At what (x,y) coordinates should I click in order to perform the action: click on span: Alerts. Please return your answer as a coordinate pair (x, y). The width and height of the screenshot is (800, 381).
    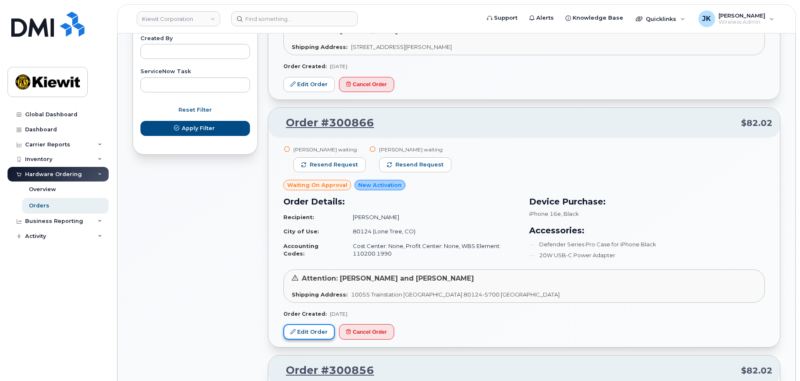
    Looking at the image, I should click on (545, 18).